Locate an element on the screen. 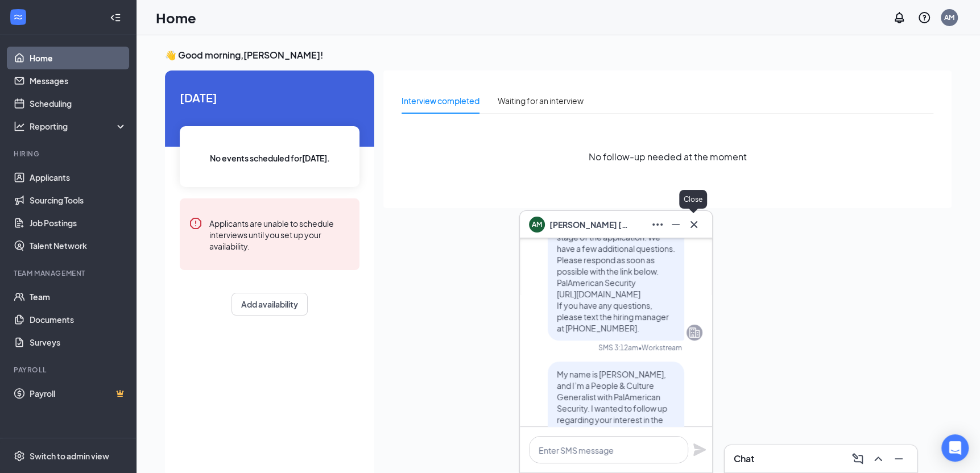  a: Documents is located at coordinates (78, 319).